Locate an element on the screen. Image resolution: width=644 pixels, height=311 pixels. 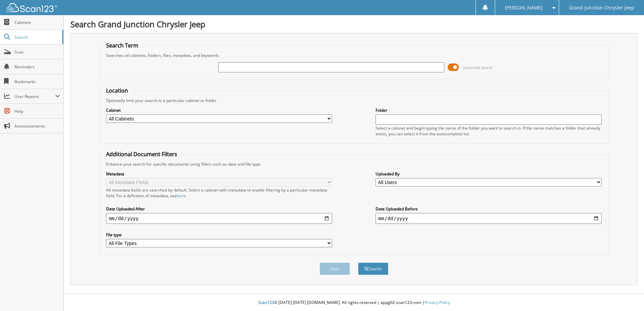
input: start is located at coordinates (219, 218).